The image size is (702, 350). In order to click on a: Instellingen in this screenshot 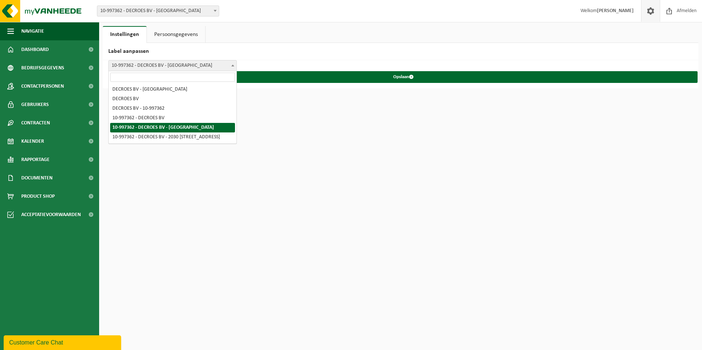, I will do `click(125, 35)`.